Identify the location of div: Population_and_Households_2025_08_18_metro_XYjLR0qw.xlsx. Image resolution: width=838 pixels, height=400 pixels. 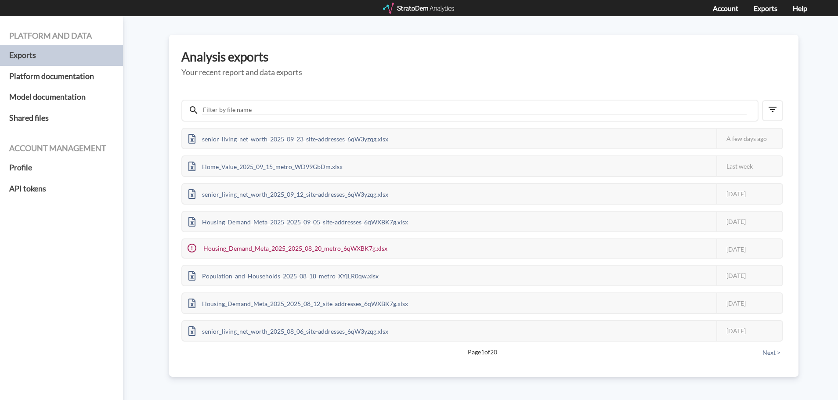
(283, 275).